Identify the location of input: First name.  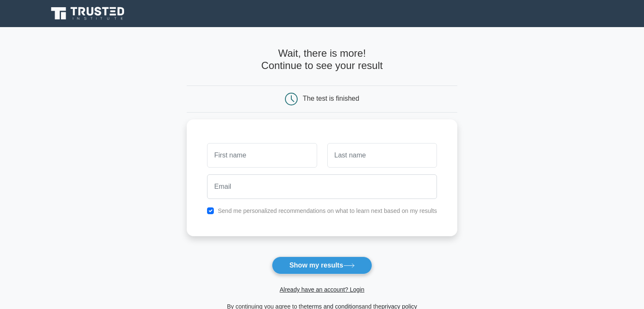
(261, 155).